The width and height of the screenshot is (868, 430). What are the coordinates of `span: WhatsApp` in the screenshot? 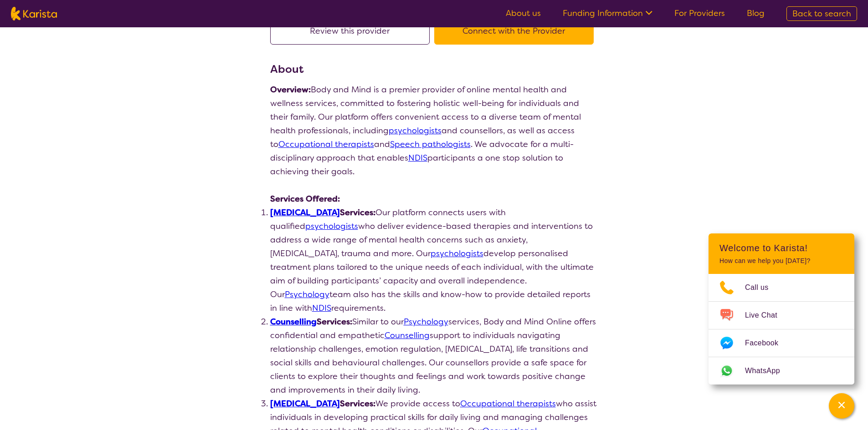 It's located at (768, 371).